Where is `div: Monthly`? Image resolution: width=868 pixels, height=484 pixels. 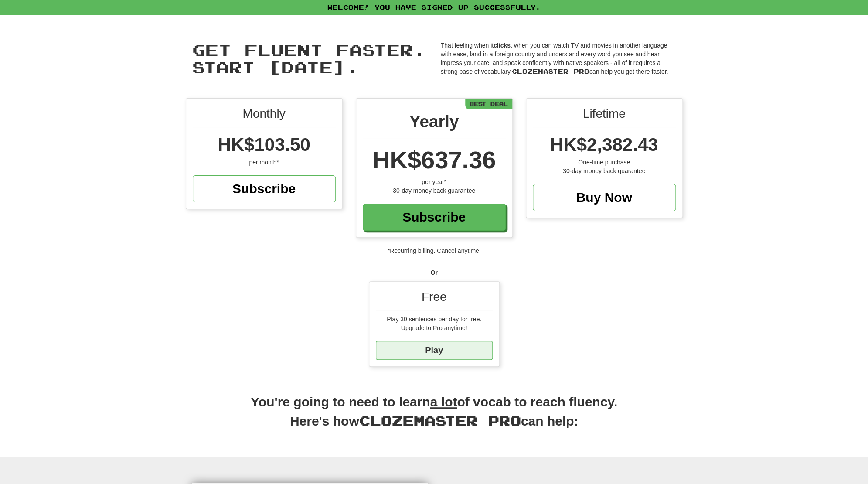
div: Monthly is located at coordinates (264, 116).